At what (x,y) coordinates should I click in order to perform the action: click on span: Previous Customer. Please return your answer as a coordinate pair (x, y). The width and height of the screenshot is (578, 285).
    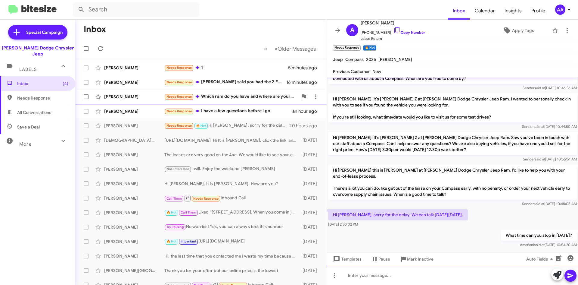
    Looking at the image, I should click on (351, 71).